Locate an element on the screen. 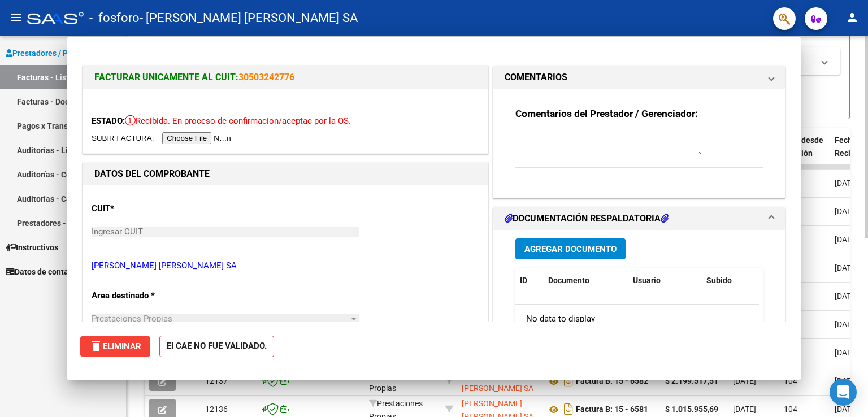  div: No data to display is located at coordinates (637, 319).